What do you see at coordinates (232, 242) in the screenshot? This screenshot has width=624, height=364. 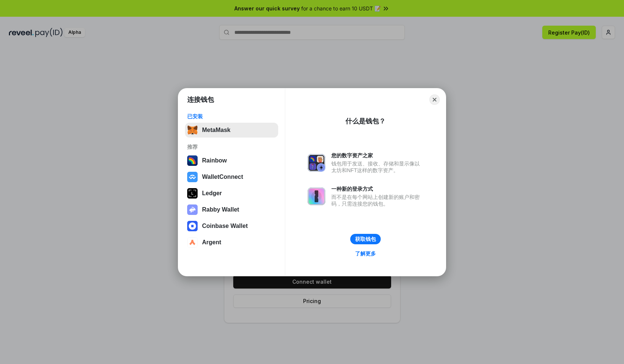 I see `button: Argent` at bounding box center [232, 242].